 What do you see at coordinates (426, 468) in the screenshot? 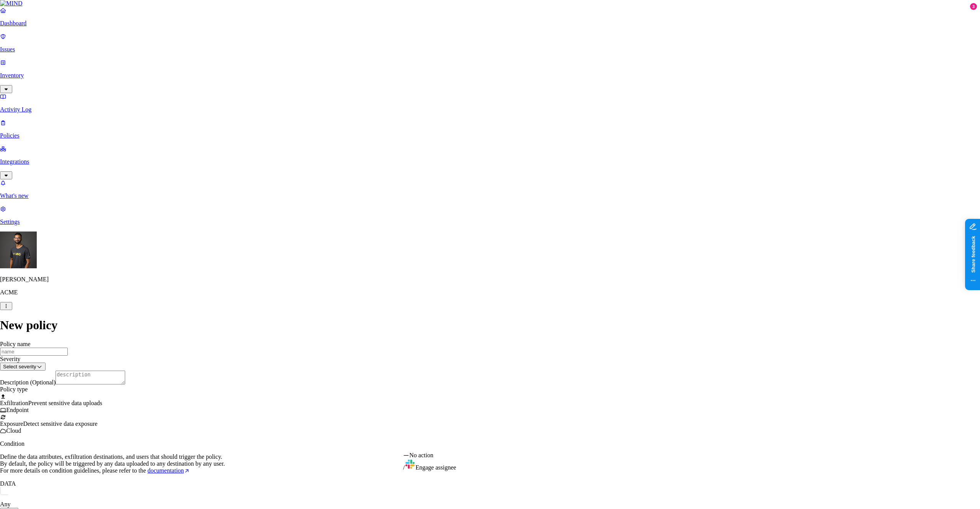
I see `img: microsoft-teams` at bounding box center [426, 468].